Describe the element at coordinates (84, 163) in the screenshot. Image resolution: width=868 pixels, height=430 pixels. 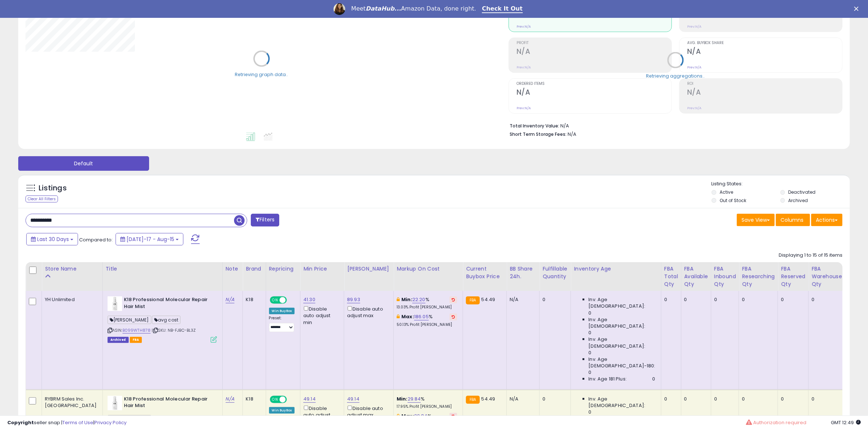
I see `button: Default` at that location.